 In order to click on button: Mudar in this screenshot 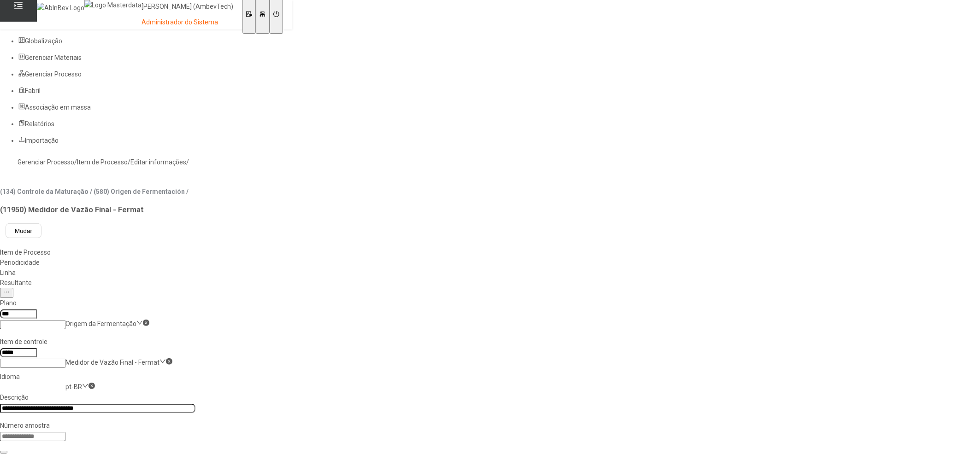, I will do `click(23, 231)`.